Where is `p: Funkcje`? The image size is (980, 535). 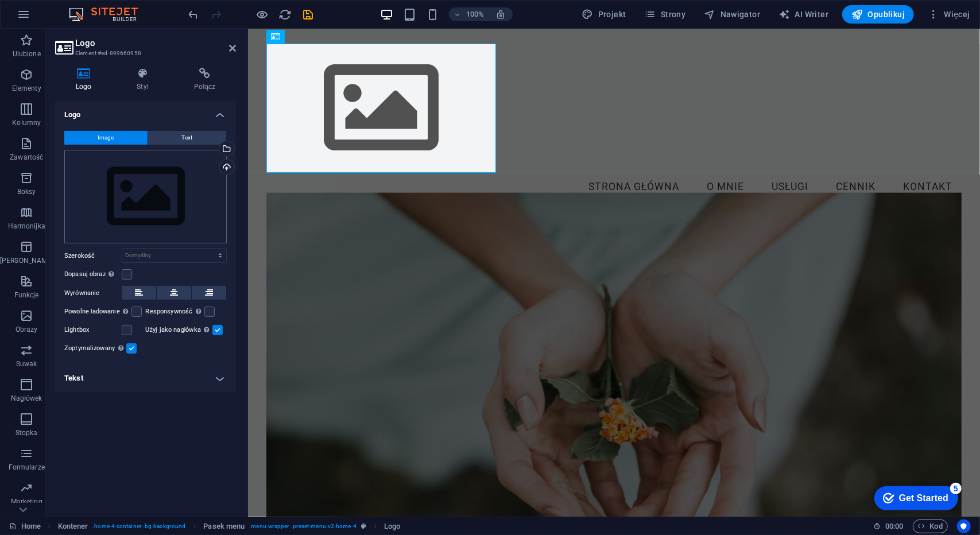 p: Funkcje is located at coordinates (27, 295).